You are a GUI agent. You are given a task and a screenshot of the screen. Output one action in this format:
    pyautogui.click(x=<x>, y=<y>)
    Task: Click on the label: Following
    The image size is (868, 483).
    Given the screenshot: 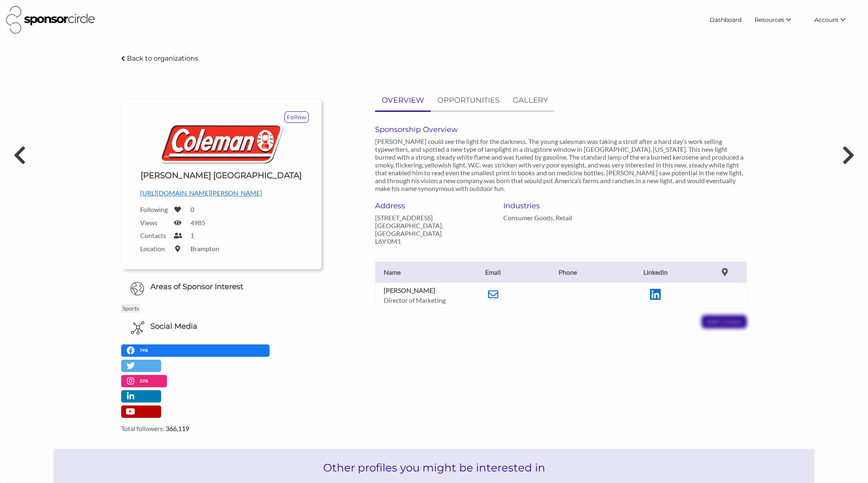 What is the action you would take?
    pyautogui.click(x=154, y=209)
    